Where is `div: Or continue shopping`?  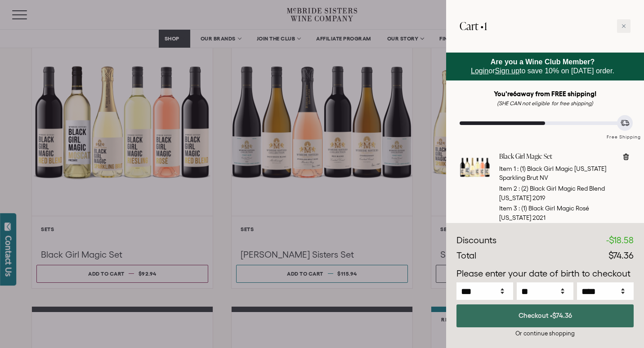 div: Or continue shopping is located at coordinates (545, 334).